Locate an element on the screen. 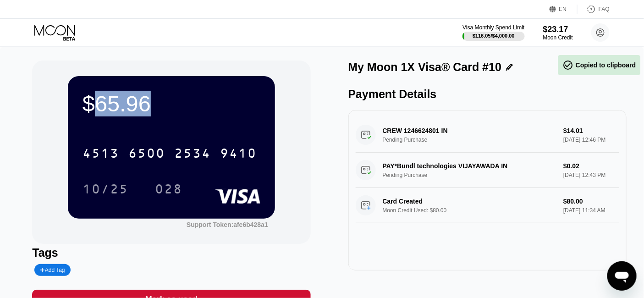 The height and width of the screenshot is (298, 644). div: 4513 is located at coordinates (101, 154).